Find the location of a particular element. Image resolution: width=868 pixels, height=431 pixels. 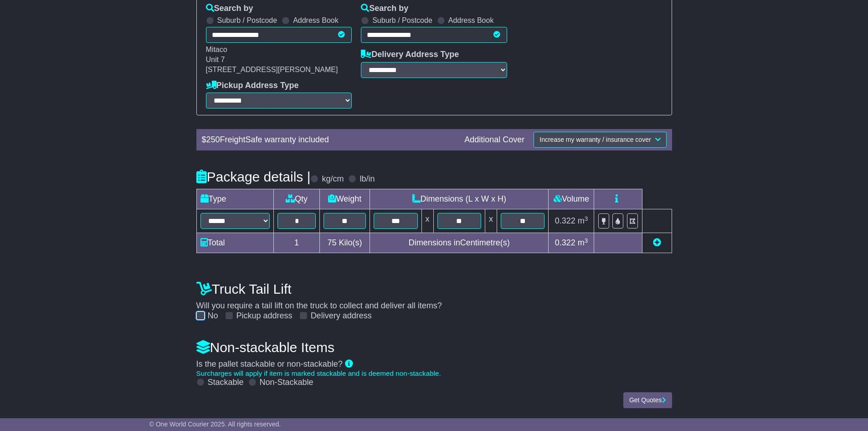

label: No is located at coordinates (213, 316).